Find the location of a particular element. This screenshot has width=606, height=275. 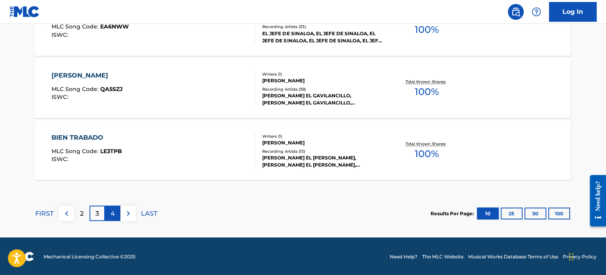

button: 25 is located at coordinates (512, 214).